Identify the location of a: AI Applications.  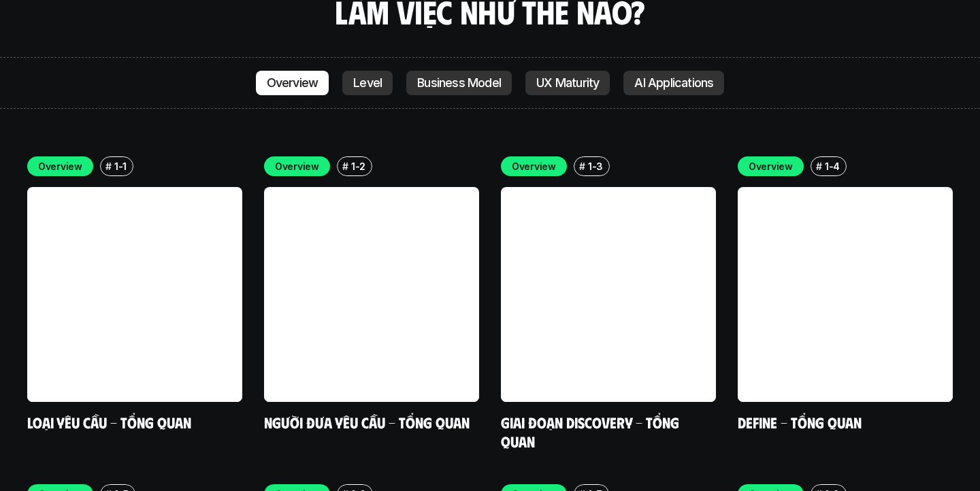
(674, 83).